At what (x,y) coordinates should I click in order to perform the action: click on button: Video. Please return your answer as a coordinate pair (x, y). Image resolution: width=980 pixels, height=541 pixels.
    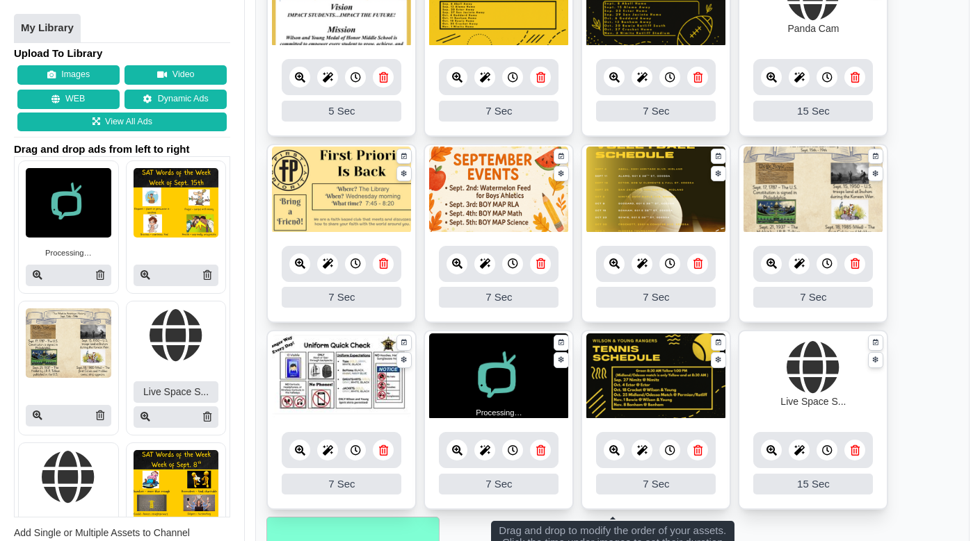
    Looking at the image, I should click on (175, 75).